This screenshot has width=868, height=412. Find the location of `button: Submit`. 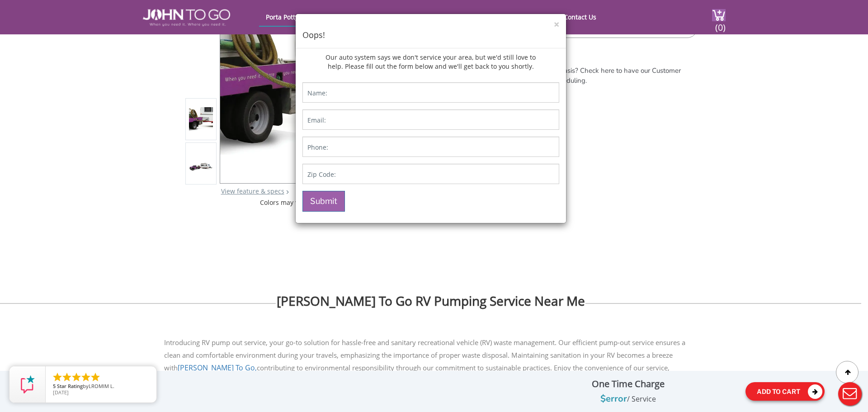

button: Submit is located at coordinates (324, 201).